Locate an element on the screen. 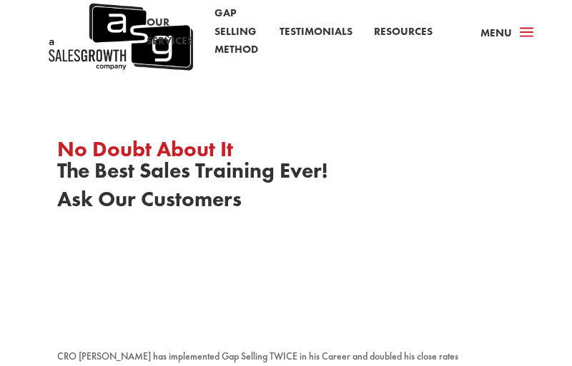 This screenshot has width=572, height=366. span: Menu is located at coordinates (496, 33).